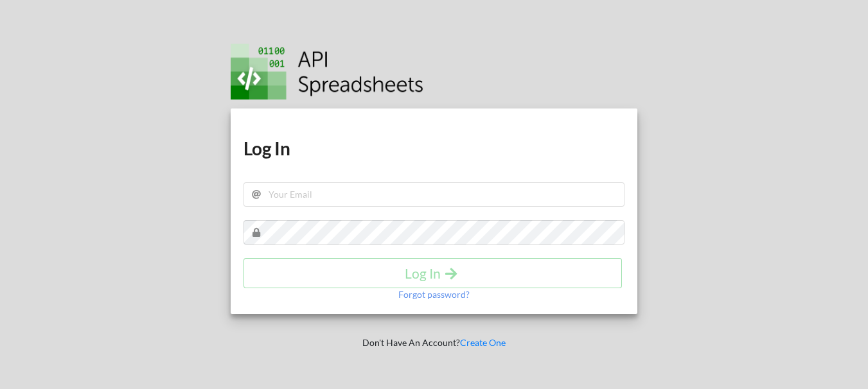 This screenshot has height=389, width=868. Describe the element at coordinates (434, 295) in the screenshot. I see `p: Forgot password?` at that location.